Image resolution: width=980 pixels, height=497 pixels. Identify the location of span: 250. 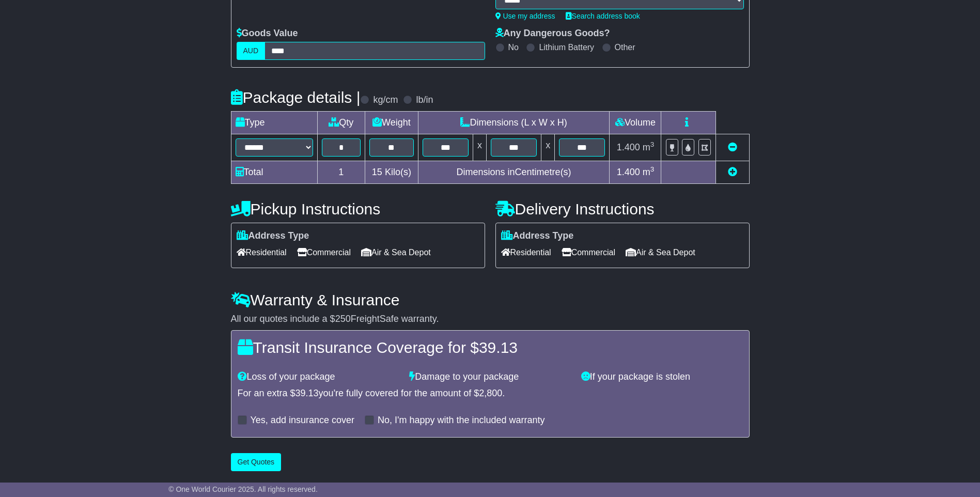
(343, 319).